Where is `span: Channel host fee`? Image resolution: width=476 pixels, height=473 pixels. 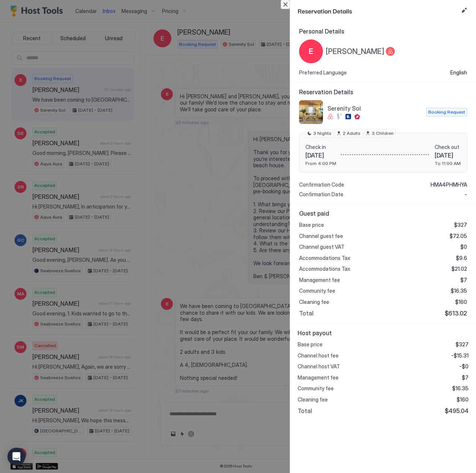 span: Channel host fee is located at coordinates (318, 356).